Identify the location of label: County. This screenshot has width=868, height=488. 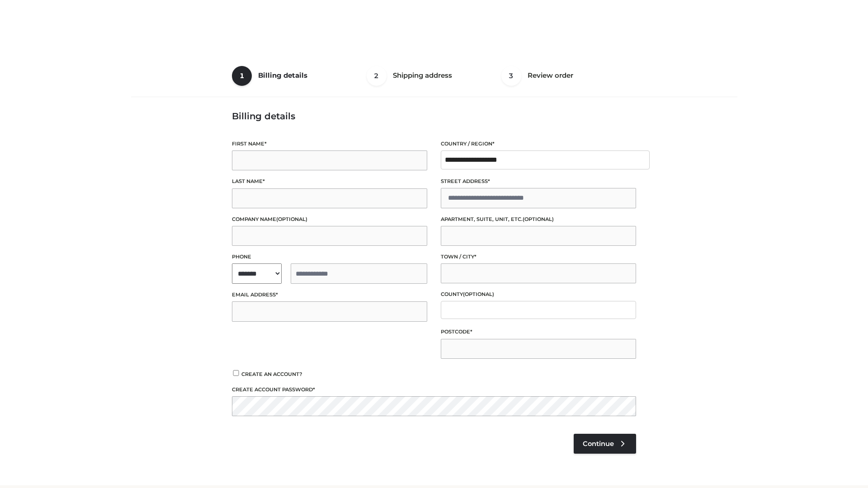
(538, 294).